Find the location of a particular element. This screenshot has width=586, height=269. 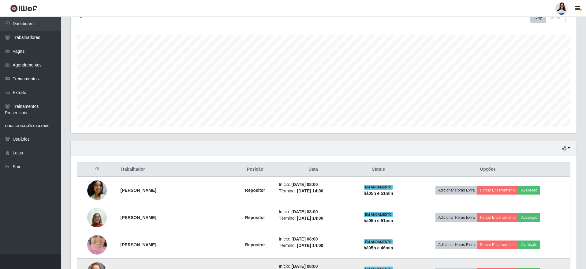

button: Month is located at coordinates (555, 17).